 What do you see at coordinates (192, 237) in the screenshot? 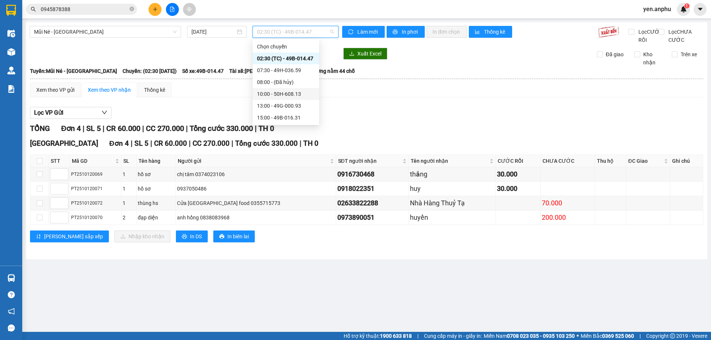
I see `button: printerIn DS` at bounding box center [192, 237].